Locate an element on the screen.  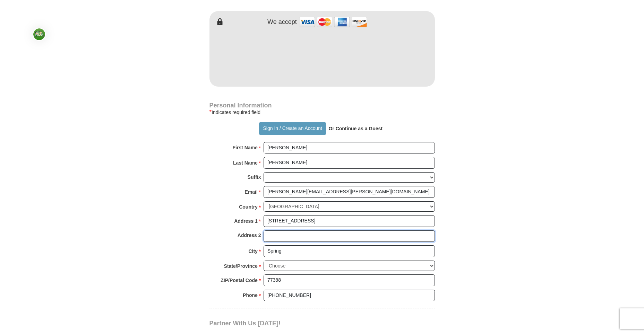
button: Sign In / Create an Account is located at coordinates (293, 129).